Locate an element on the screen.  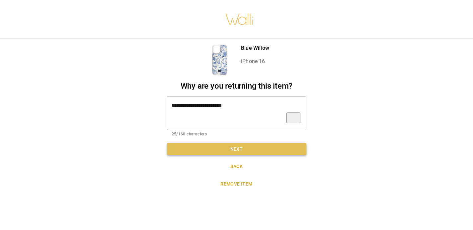
button: Next is located at coordinates (237, 149).